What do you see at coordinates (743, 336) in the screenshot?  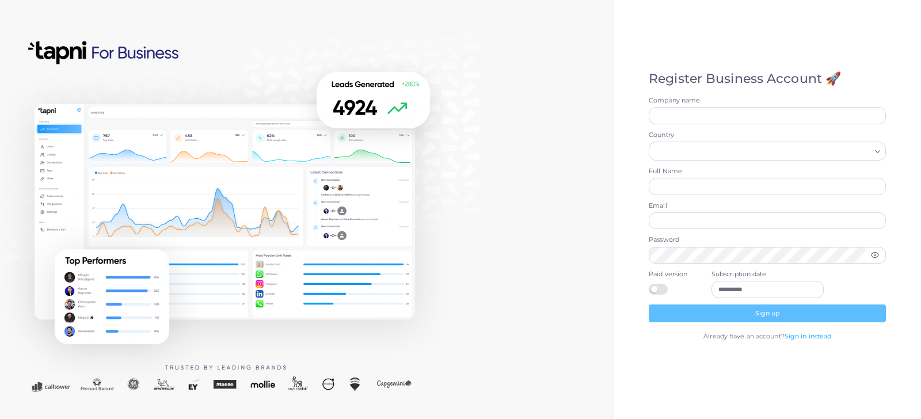 I see `span: Already have an account?` at bounding box center [743, 336].